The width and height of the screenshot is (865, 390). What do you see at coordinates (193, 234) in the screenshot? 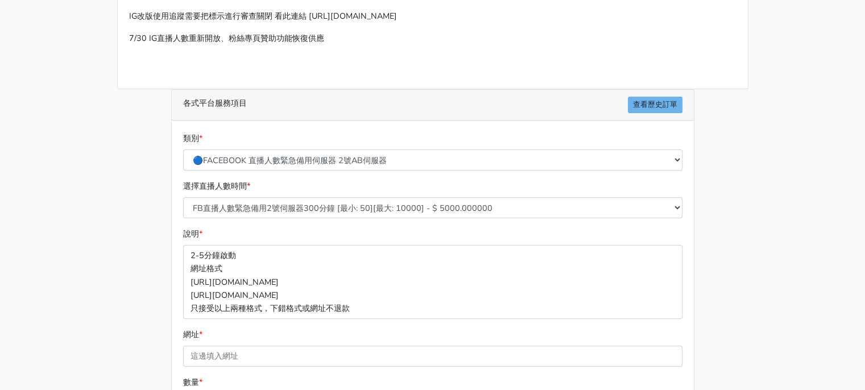
I see `label: 說明` at bounding box center [193, 234].